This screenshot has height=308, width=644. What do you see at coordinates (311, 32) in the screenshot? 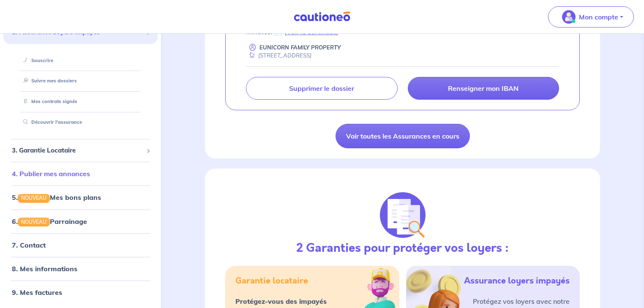
I see `a: Voir le certificat` at bounding box center [311, 32].